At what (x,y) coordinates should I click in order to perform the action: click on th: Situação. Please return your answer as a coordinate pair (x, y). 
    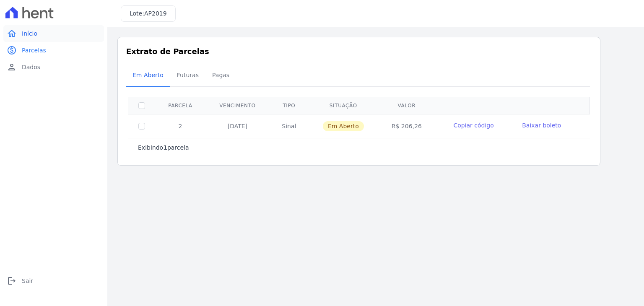
    Looking at the image, I should click on (344, 105).